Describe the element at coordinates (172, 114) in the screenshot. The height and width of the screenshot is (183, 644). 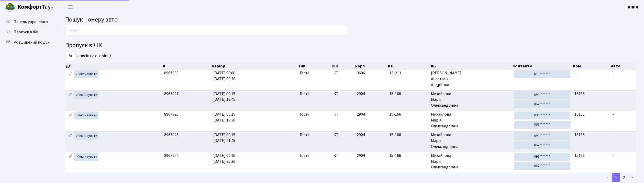
I see `span: 8967926` at that location.